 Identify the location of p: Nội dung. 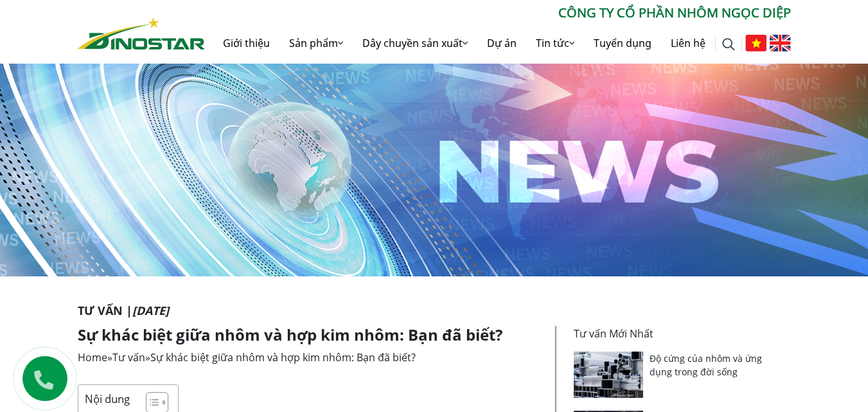
(108, 398).